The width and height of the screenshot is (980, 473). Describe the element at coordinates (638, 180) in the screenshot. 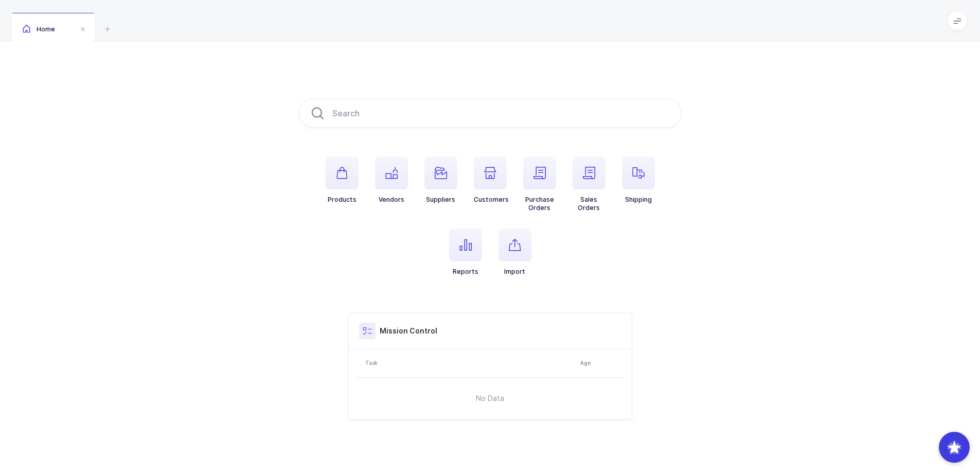

I see `button: Shipping` at that location.